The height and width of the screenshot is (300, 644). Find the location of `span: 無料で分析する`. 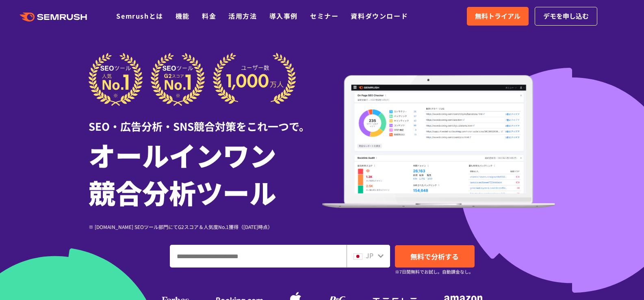

span: 無料で分析する is located at coordinates (434, 256).